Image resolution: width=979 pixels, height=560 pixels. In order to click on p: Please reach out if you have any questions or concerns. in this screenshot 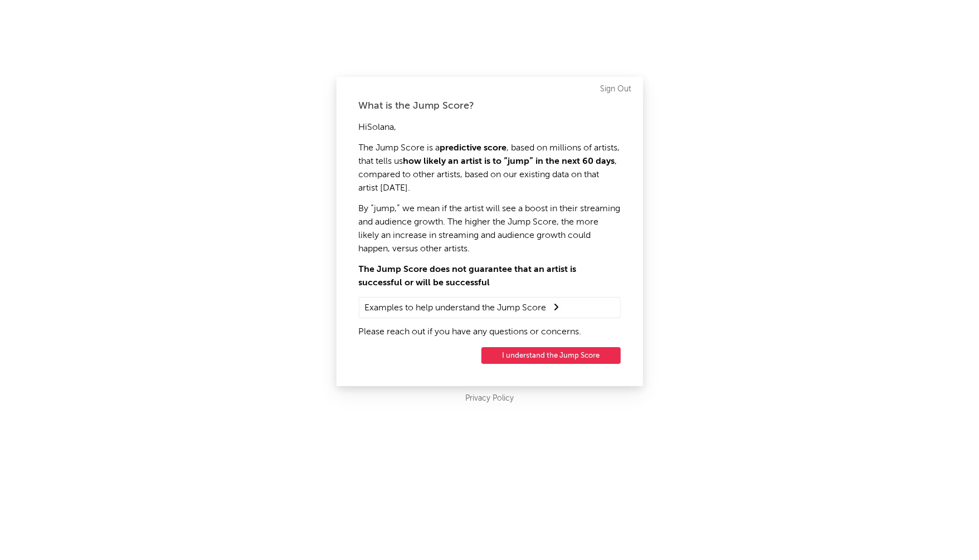, I will do `click(490, 332)`.